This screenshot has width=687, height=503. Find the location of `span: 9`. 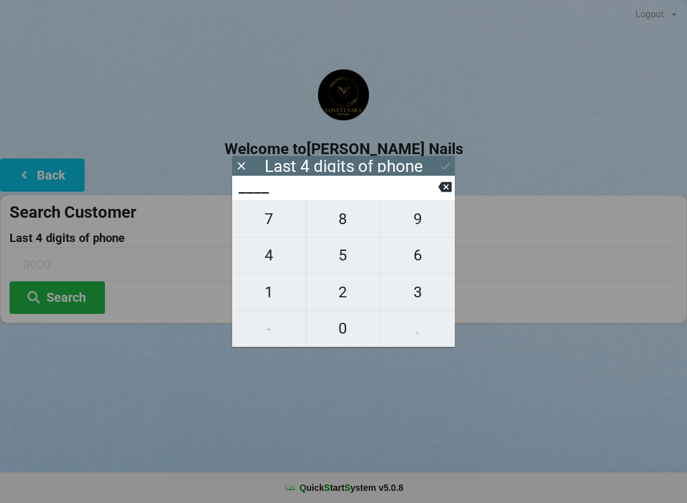

span: 9 is located at coordinates (417, 219).